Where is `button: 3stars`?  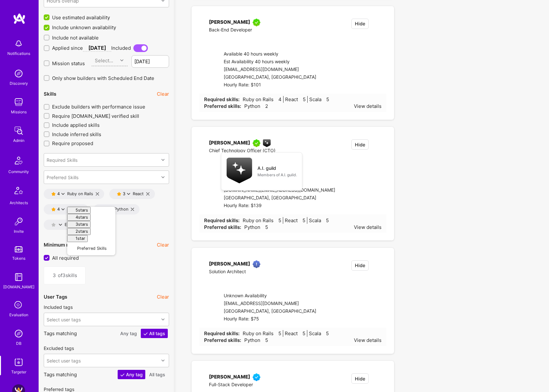
button: 3stars is located at coordinates (79, 224).